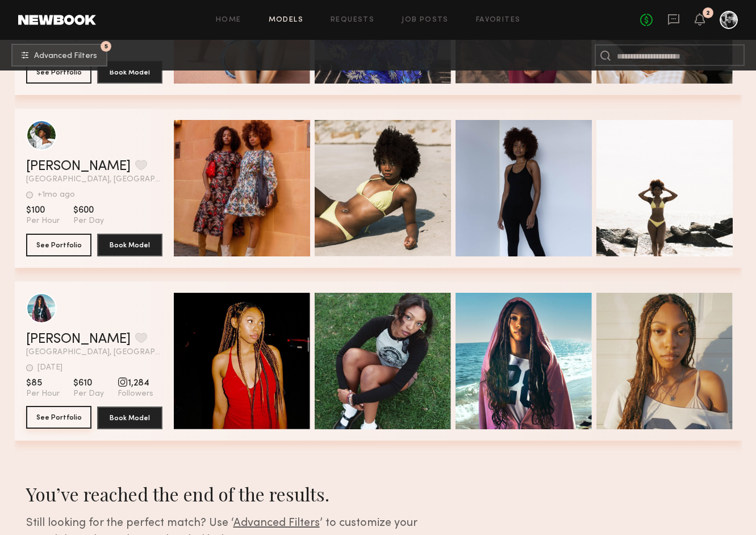  What do you see at coordinates (498, 20) in the screenshot?
I see `a: Favorites` at bounding box center [498, 20].